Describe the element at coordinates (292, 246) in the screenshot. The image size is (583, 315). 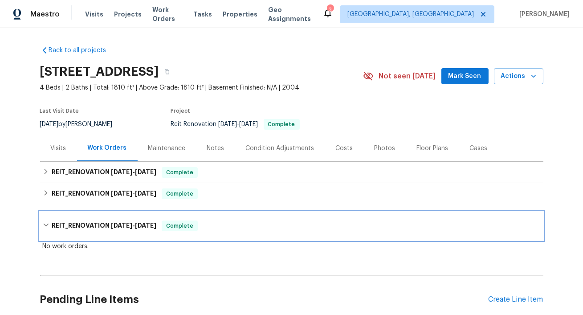
I see `div: No work orders.` at that location.